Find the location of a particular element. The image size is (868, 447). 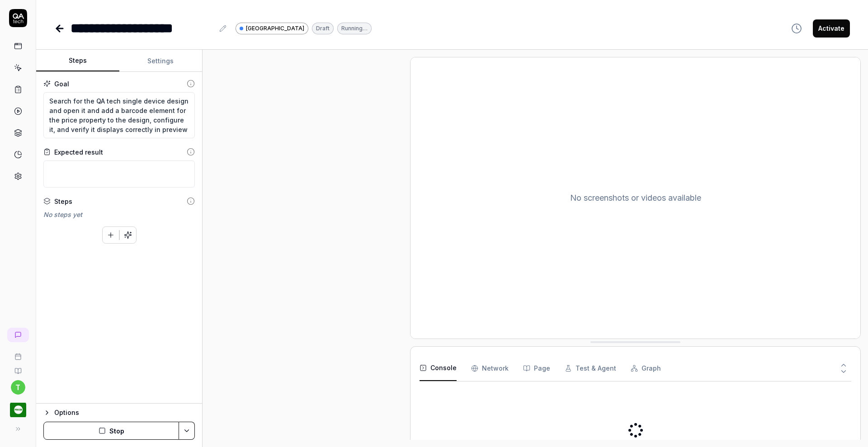

a: New conversation is located at coordinates (18, 334).